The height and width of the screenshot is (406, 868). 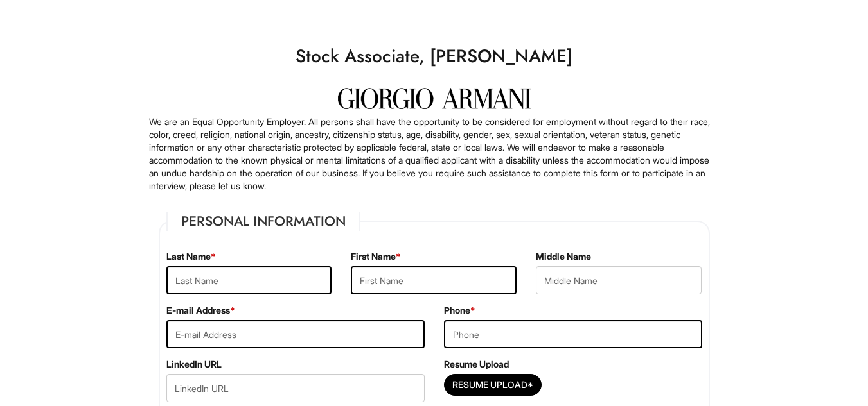 What do you see at coordinates (476, 365) in the screenshot?
I see `label: Resume Upload` at bounding box center [476, 365].